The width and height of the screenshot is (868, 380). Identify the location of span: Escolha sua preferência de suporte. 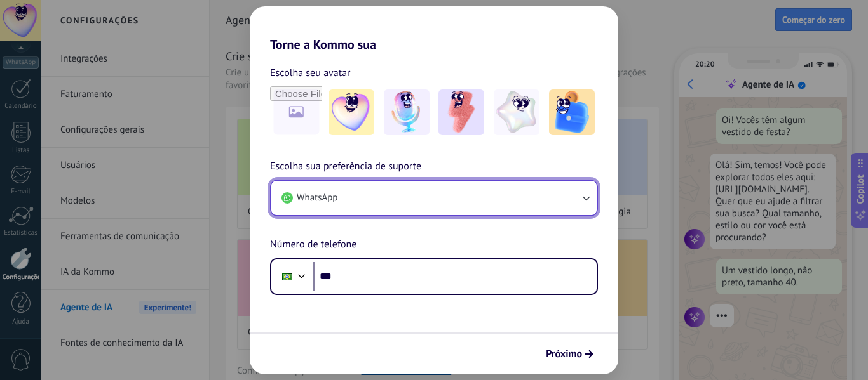
(345, 167).